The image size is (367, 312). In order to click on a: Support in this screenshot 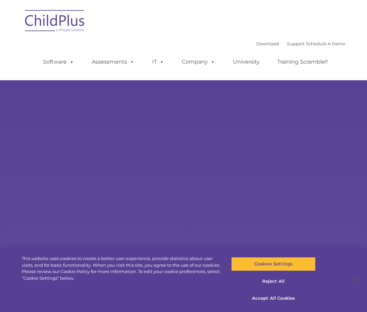, I will do `click(295, 44)`.